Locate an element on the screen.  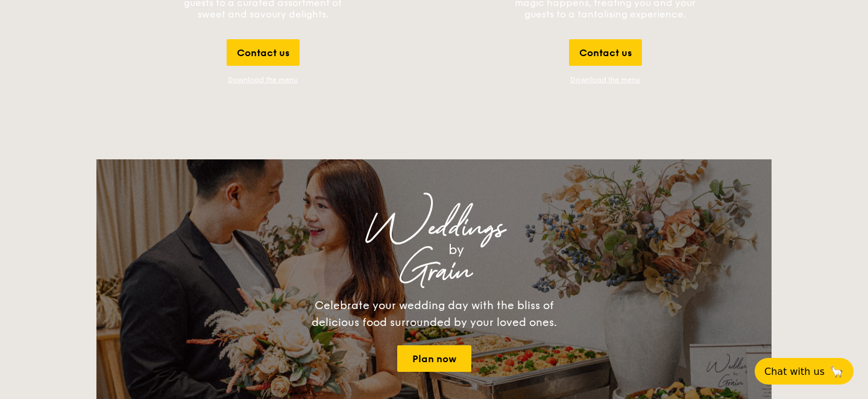
div: Download the menu is located at coordinates (263, 80).